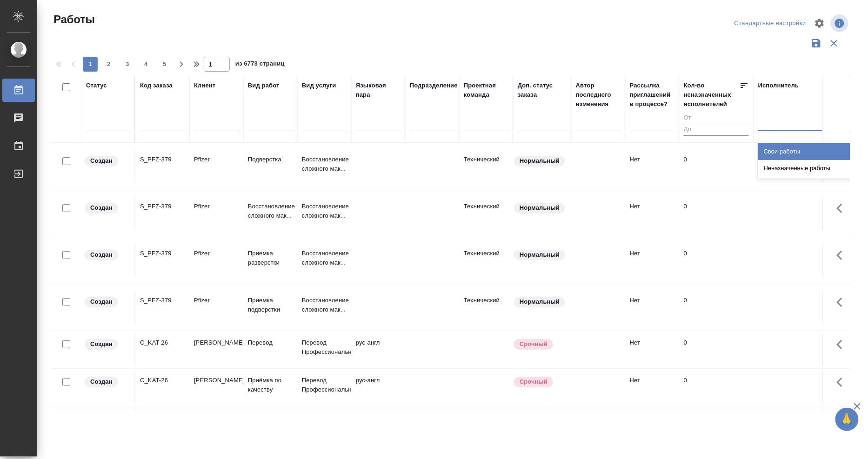  Describe the element at coordinates (264, 86) in the screenshot. I see `div: Вид работ` at that location.